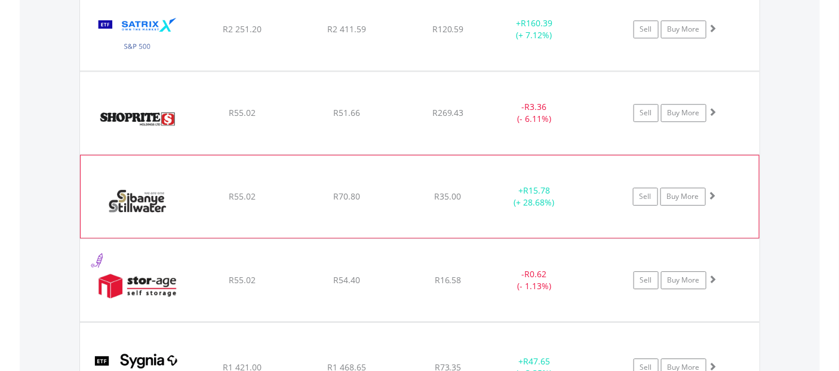  Describe the element at coordinates (448, 29) in the screenshot. I see `span: R120.59` at that location.